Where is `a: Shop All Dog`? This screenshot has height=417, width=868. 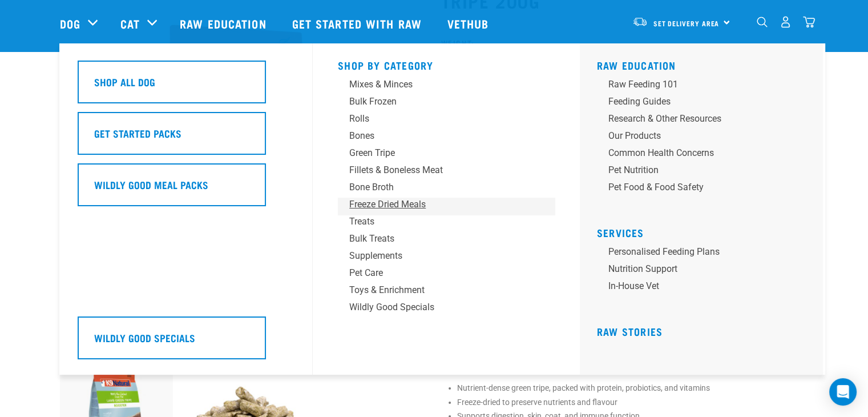
a: Shop All Dog is located at coordinates (186, 86).